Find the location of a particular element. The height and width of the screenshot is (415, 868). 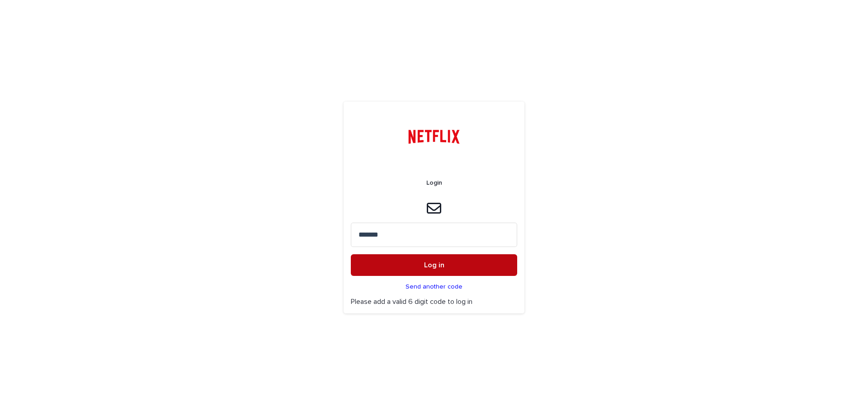

button: Log in is located at coordinates (434, 265).